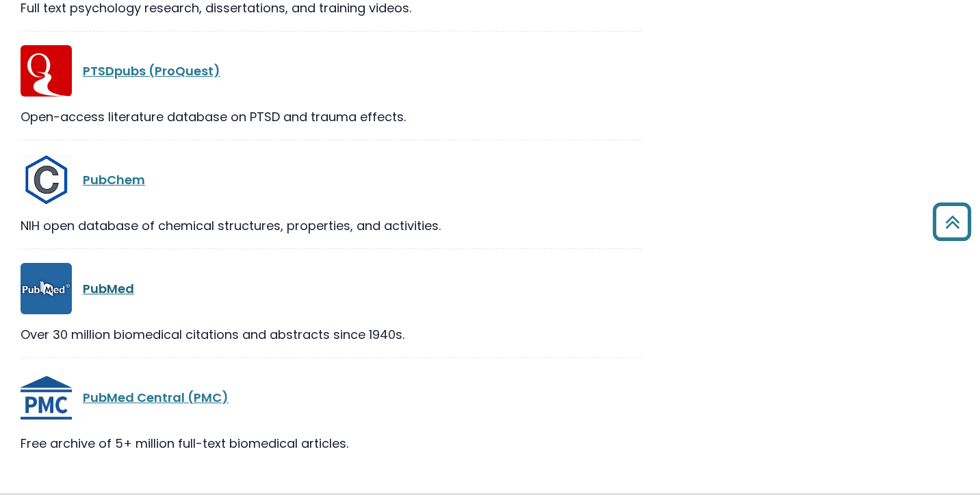  Describe the element at coordinates (108, 288) in the screenshot. I see `a: PubMed` at that location.